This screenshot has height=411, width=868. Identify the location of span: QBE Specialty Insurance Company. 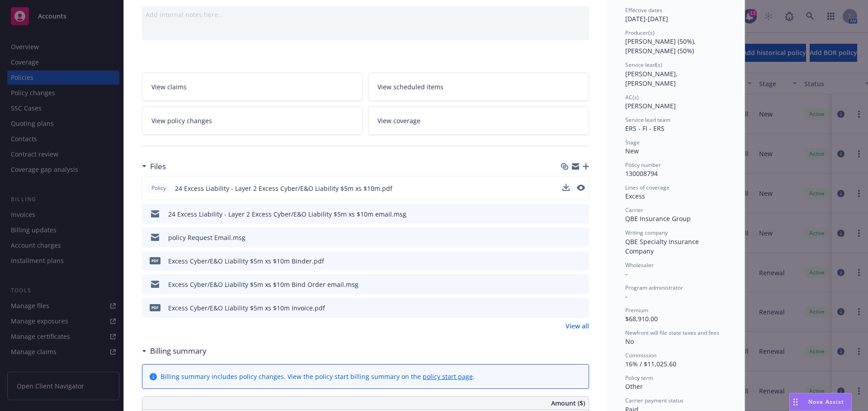
(663, 246).